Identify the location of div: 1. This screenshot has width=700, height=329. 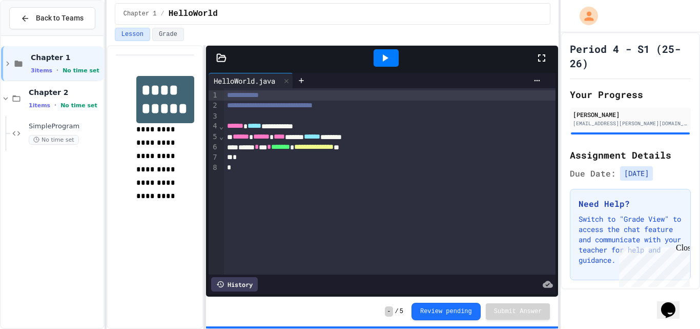
(214, 95).